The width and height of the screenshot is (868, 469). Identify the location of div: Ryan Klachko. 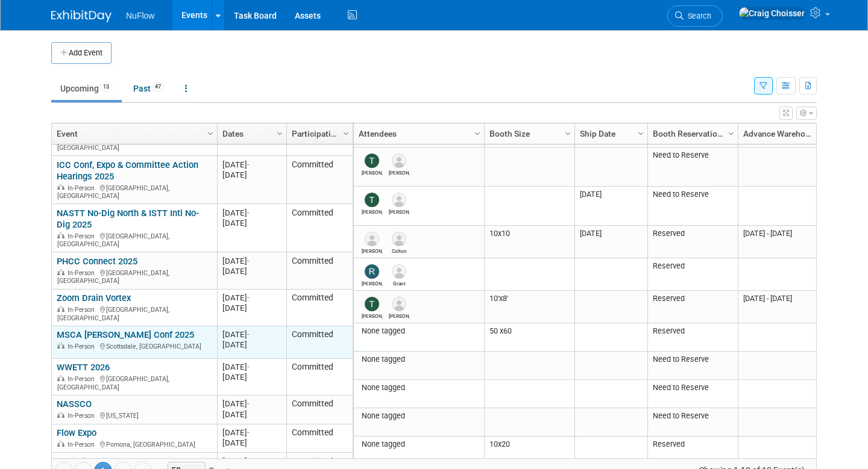
(372, 282).